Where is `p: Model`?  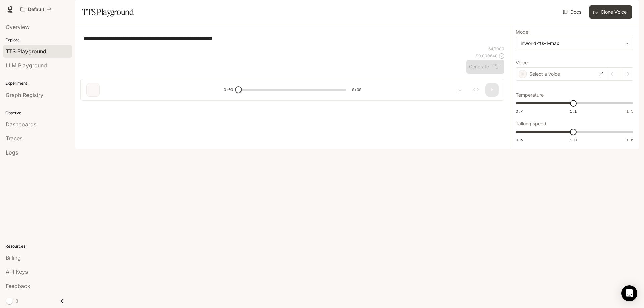
p: Model is located at coordinates (522, 32).